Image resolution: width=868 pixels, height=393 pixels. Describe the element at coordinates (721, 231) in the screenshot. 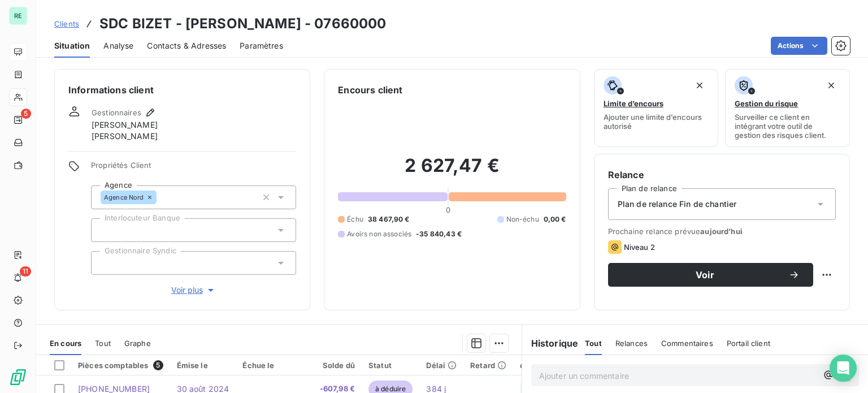

I see `span: aujourd’hui` at that location.